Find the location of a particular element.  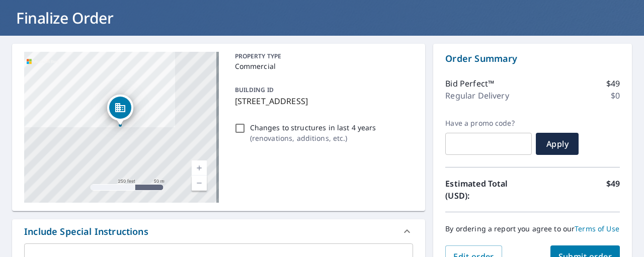

p: Changes to structures in last 4 years is located at coordinates (313, 127).